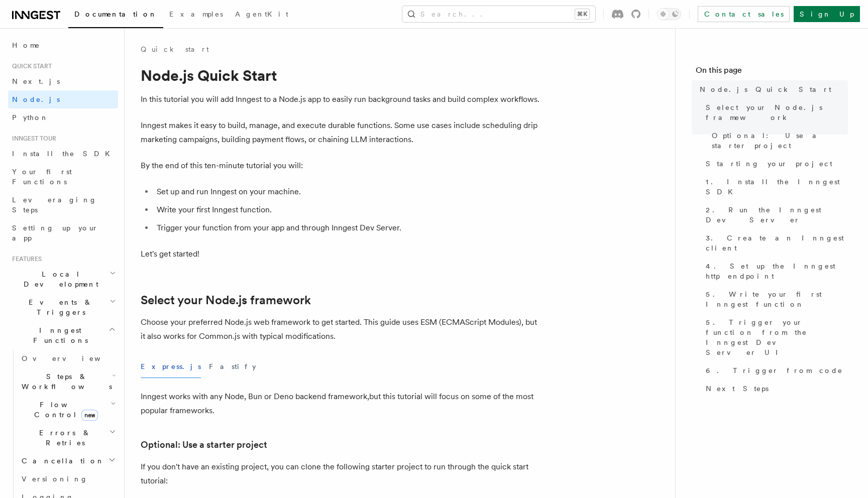 Image resolution: width=868 pixels, height=498 pixels. What do you see at coordinates (68, 359) in the screenshot?
I see `a: Overview` at bounding box center [68, 359].